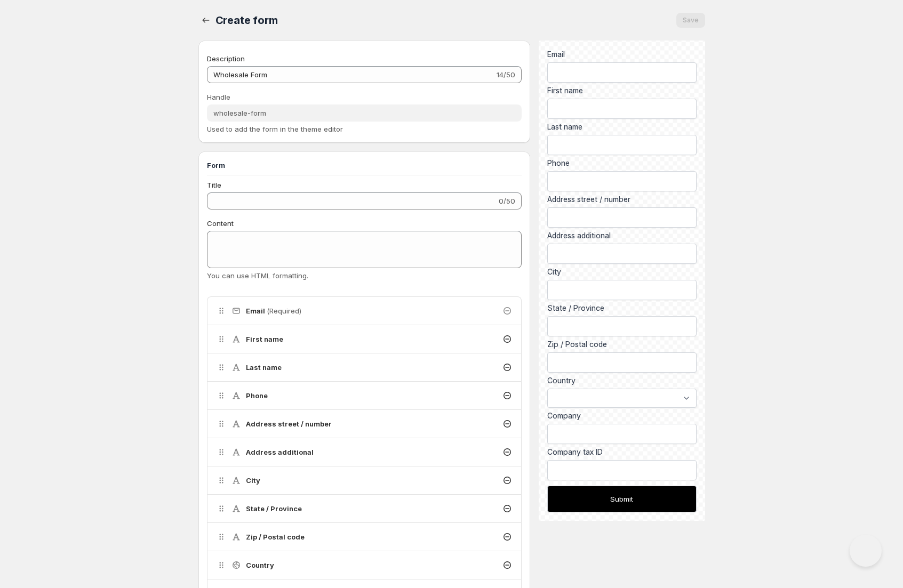 Image resolution: width=903 pixels, height=588 pixels. I want to click on label: Last name, so click(621, 127).